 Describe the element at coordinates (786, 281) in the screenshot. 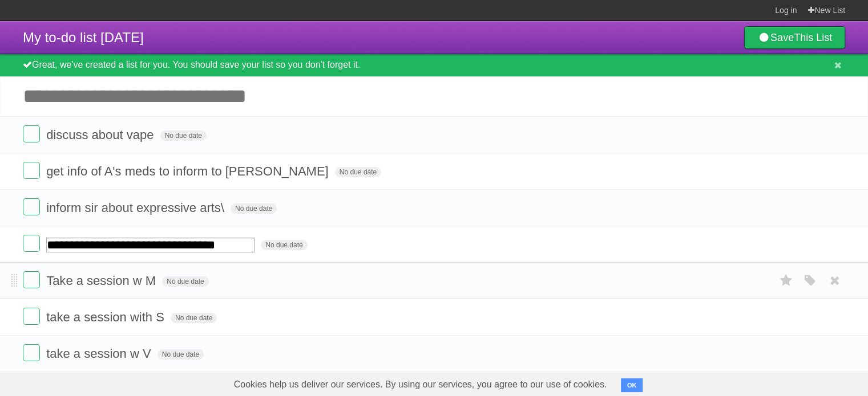

I see `label: Star task` at that location.